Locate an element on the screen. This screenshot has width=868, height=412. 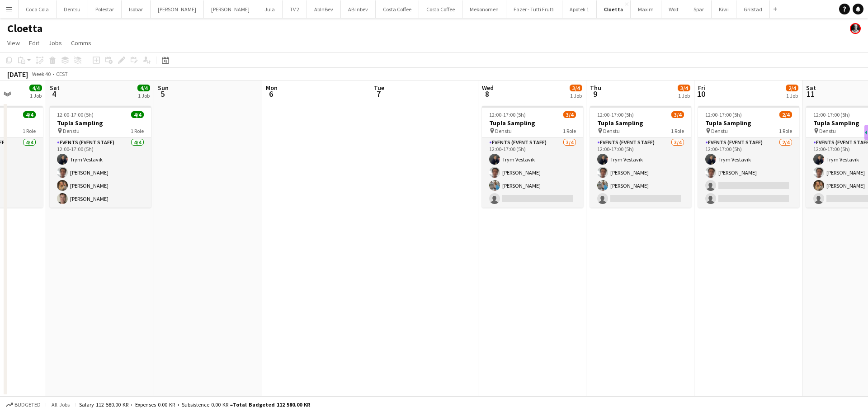
span: 7 is located at coordinates (379, 93).